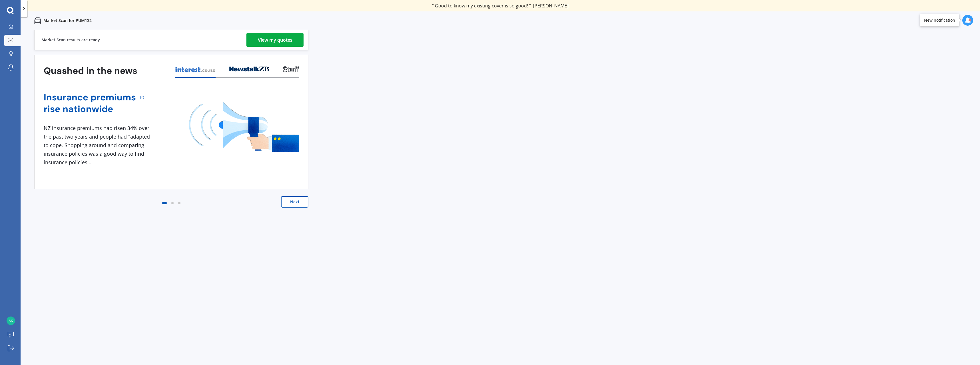  What do you see at coordinates (275, 40) in the screenshot?
I see `div: View my quotes` at bounding box center [275, 40].